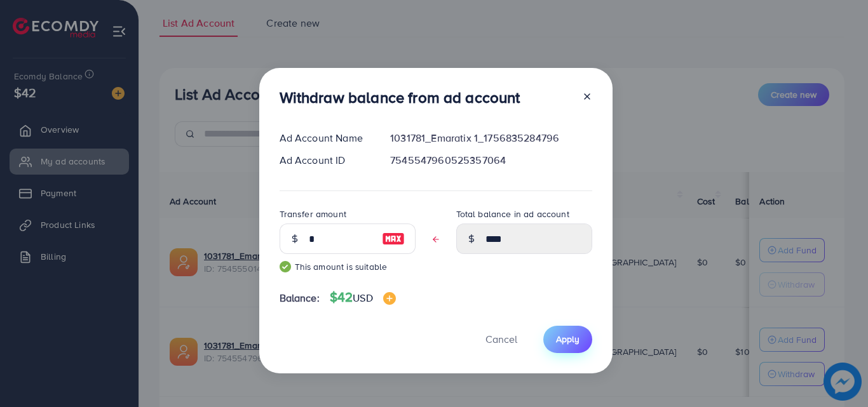  What do you see at coordinates (501, 339) in the screenshot?
I see `span: Cancel` at bounding box center [501, 339].